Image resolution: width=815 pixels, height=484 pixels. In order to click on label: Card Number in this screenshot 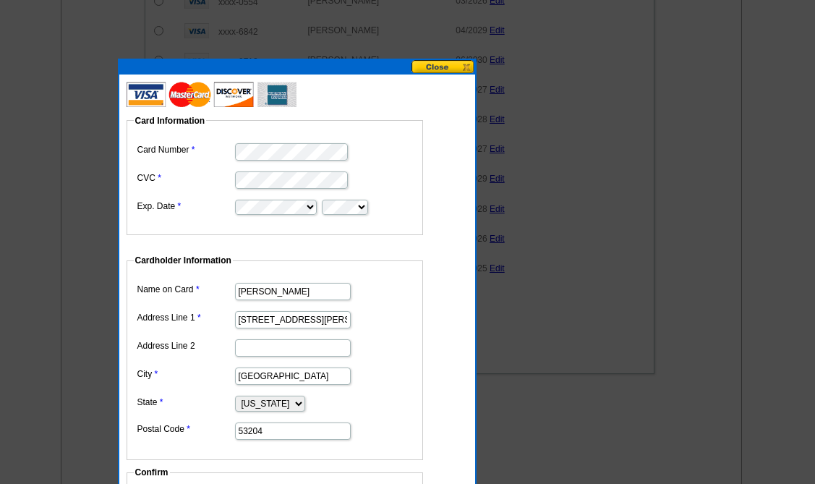, I will do `click(185, 150)`.